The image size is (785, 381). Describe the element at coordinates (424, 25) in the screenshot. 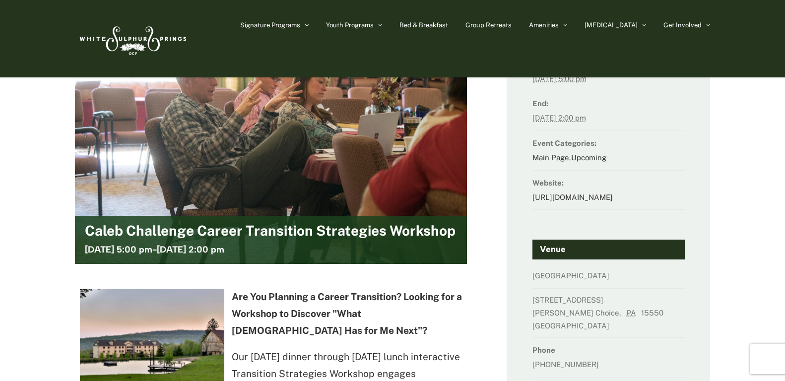

I see `span: Bed & Breakfast` at that location.